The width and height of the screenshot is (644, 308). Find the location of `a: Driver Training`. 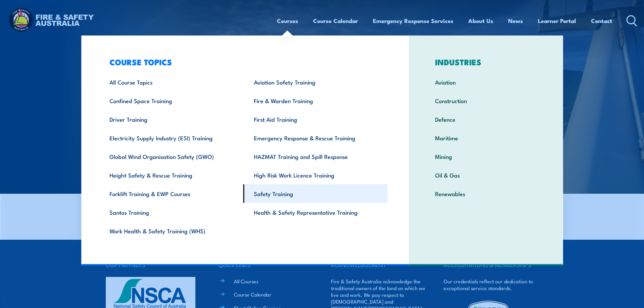

a: Driver Training is located at coordinates (171, 119).